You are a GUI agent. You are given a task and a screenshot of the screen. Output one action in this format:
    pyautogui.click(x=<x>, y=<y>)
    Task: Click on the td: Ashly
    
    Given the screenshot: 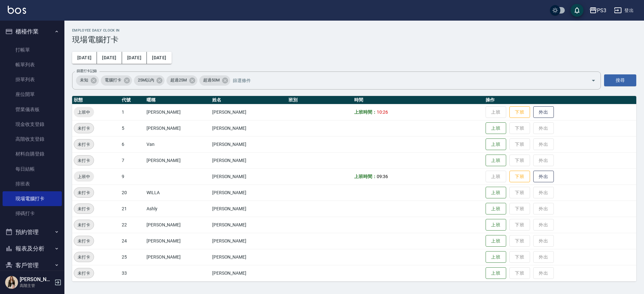 What is the action you would take?
    pyautogui.click(x=178, y=209)
    